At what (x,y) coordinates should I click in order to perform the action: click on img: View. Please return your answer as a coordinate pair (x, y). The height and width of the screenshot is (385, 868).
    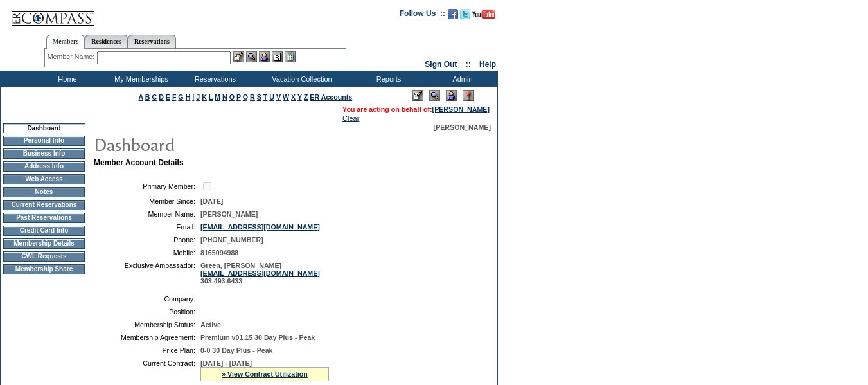
    Looking at the image, I should click on (251, 57).